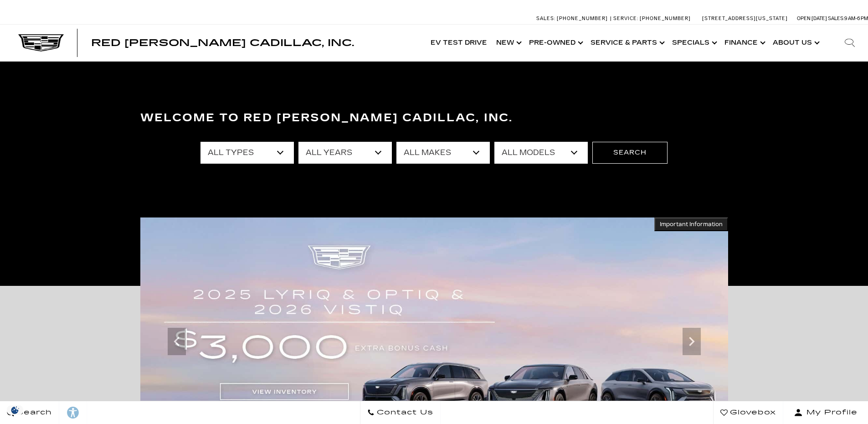 Image resolution: width=868 pixels, height=424 pixels. What do you see at coordinates (826, 412) in the screenshot?
I see `button: Open user profile menu` at bounding box center [826, 412].